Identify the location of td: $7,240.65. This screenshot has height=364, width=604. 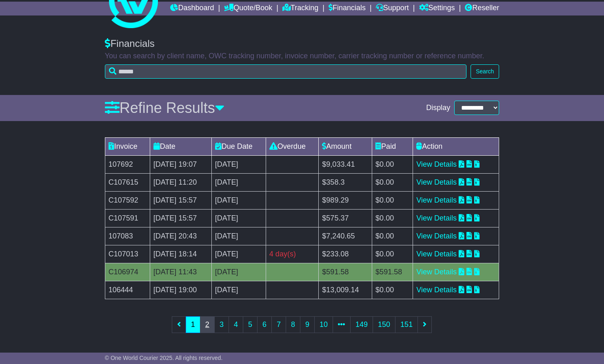
(345, 236).